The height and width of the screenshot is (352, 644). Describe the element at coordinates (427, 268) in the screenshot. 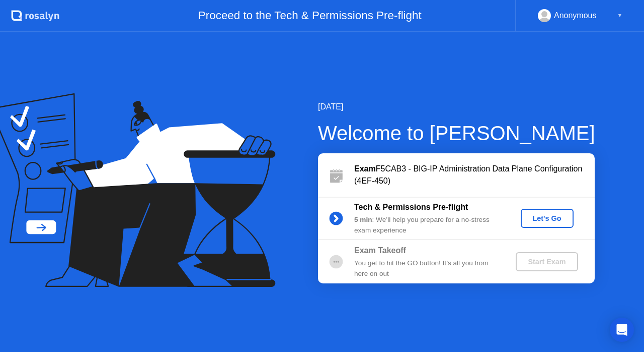

I see `div: You get to hit the GO button! It’s all you from here on out` at that location.